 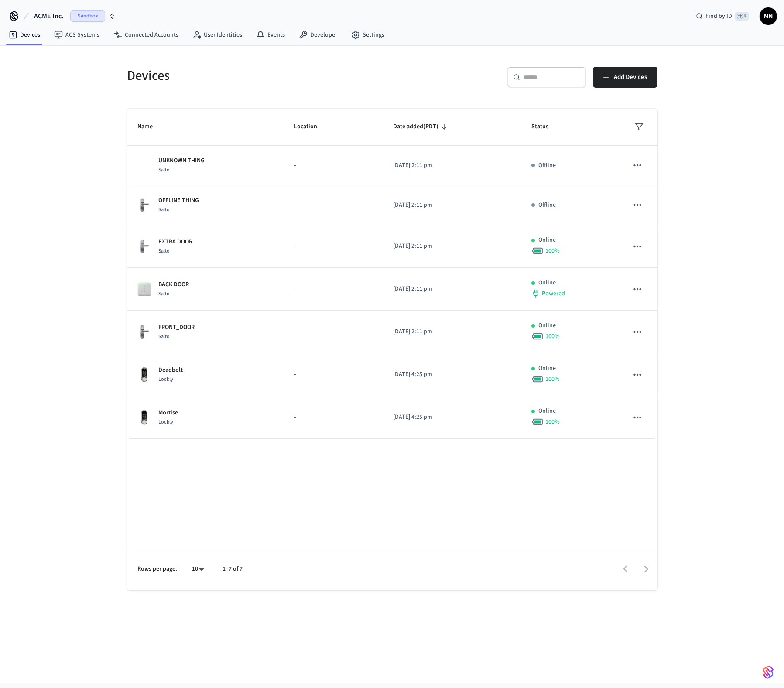 What do you see at coordinates (145, 289) in the screenshot?
I see `img: salto_wallreader_pin` at bounding box center [145, 289].